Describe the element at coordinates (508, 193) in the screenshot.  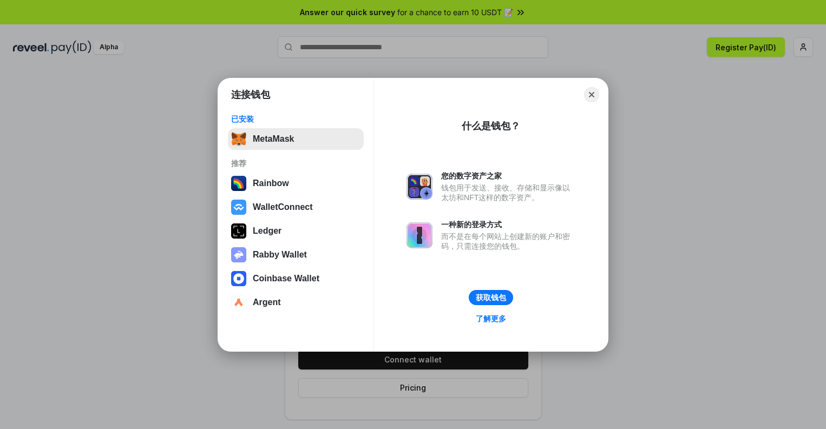
I see `div: 钱包用于发送、接收、存储和显示像以太坊和NFT这样的数字资产。` at that location.